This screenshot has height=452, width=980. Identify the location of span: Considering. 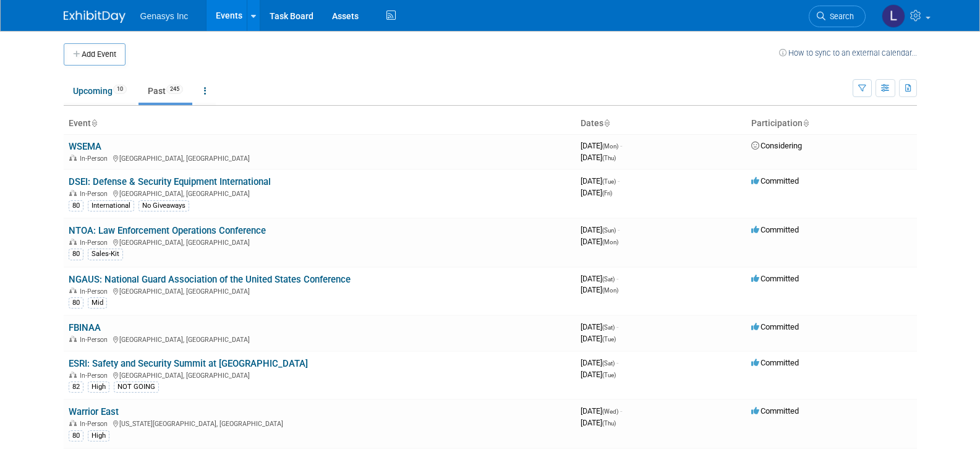
(776, 145).